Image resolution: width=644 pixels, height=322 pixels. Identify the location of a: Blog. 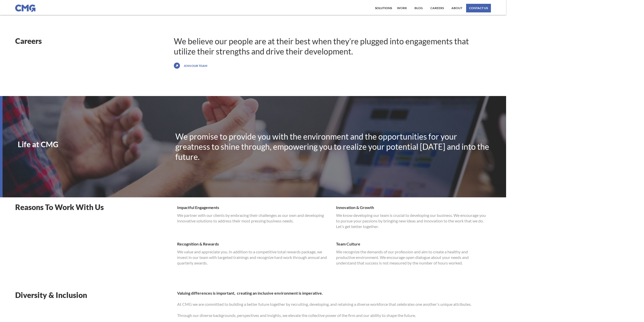
(419, 8).